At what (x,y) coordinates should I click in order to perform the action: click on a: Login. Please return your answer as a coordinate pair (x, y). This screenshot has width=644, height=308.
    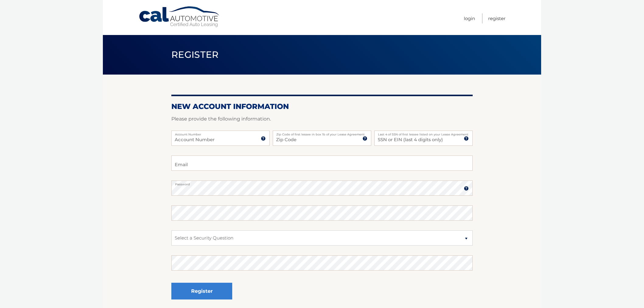
    Looking at the image, I should click on (469, 18).